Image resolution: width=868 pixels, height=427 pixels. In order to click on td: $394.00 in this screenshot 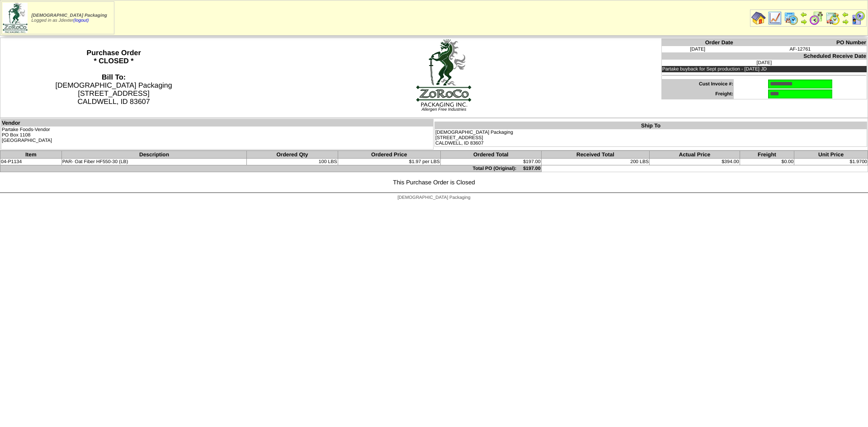, I will do `click(695, 162)`.